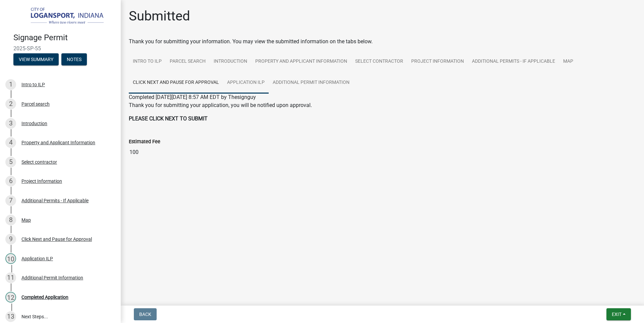 The image size is (644, 323). What do you see at coordinates (618, 314) in the screenshot?
I see `button: Exit` at bounding box center [618, 314].